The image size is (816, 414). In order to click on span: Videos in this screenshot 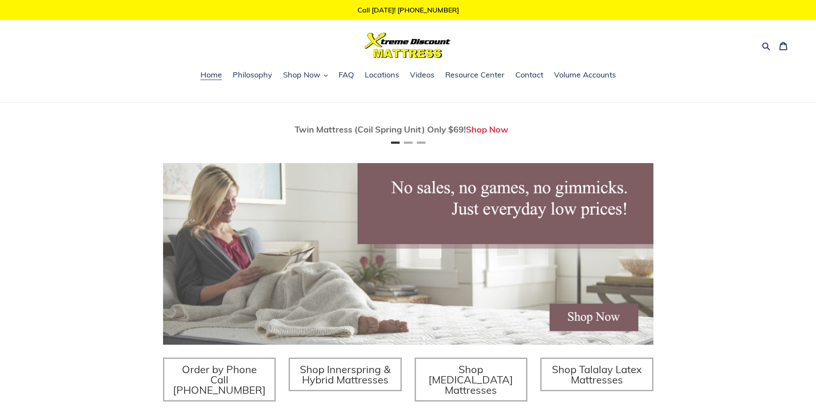, I will do `click(422, 75)`.